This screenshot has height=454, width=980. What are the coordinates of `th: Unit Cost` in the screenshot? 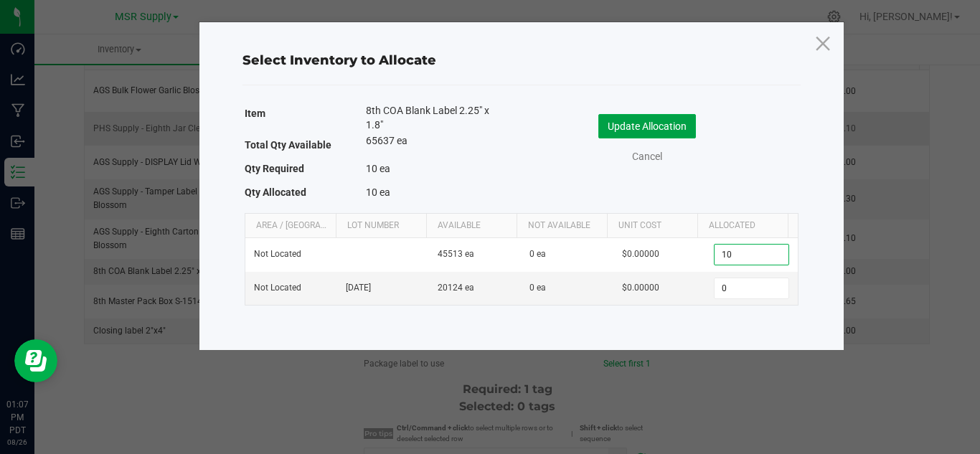 It's located at (652, 226).